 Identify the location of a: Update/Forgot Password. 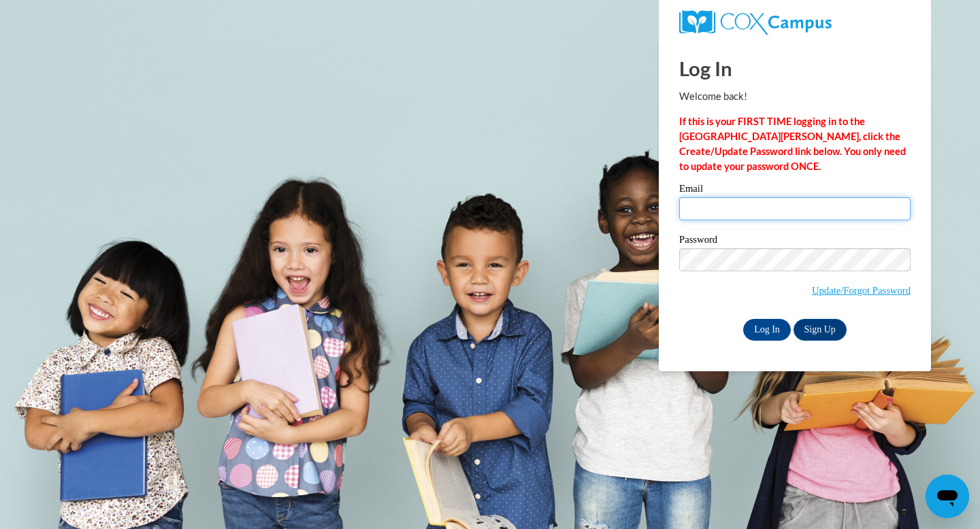
(861, 291).